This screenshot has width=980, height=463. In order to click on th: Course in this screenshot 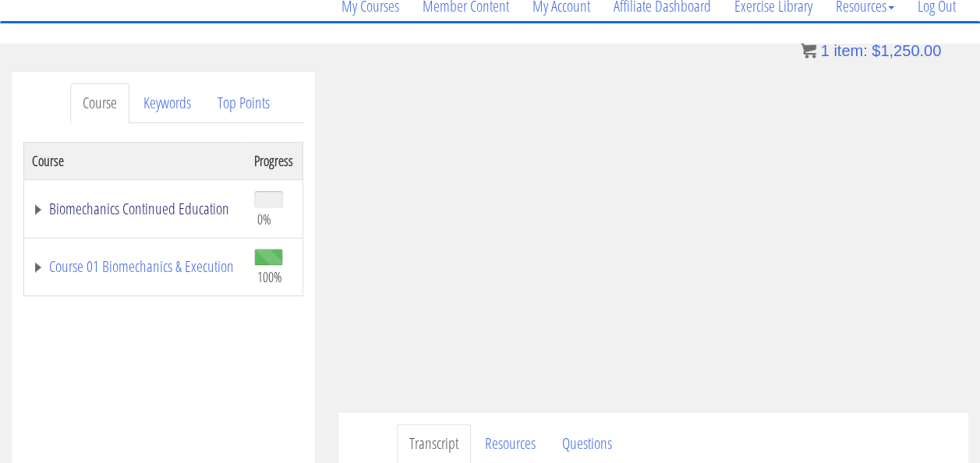, I will do `click(135, 160)`.